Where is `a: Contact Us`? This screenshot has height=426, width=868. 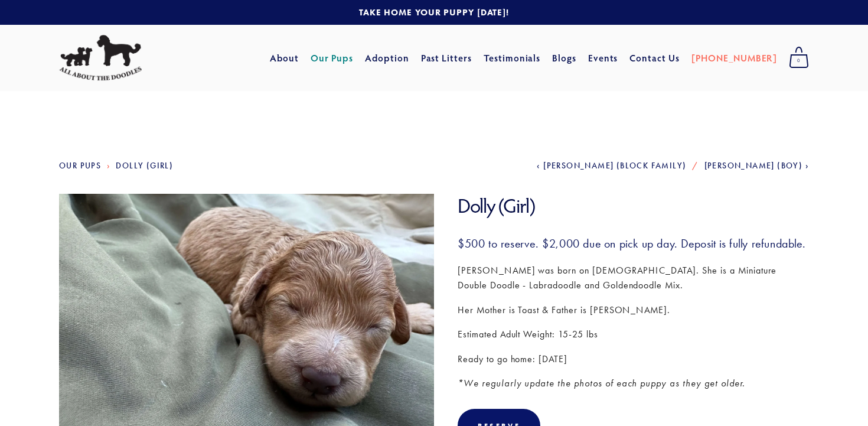
a: Contact Us is located at coordinates (654, 58).